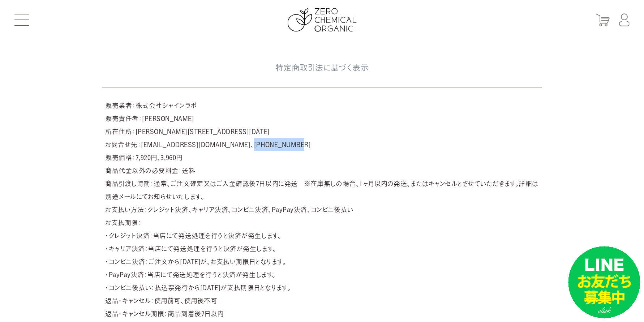  What do you see at coordinates (624, 20) in the screenshot?
I see `img: マイページ` at bounding box center [624, 20].